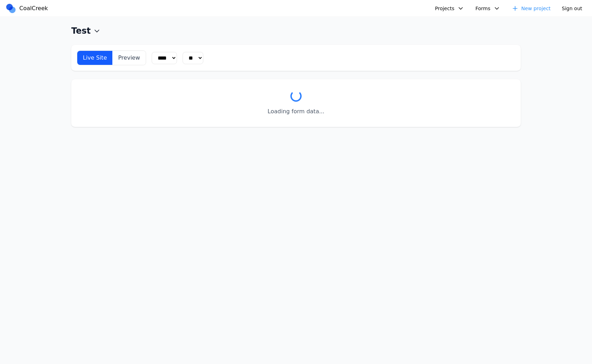 The height and width of the screenshot is (364, 592). What do you see at coordinates (34, 9) in the screenshot?
I see `span: CoalCreek` at bounding box center [34, 9].